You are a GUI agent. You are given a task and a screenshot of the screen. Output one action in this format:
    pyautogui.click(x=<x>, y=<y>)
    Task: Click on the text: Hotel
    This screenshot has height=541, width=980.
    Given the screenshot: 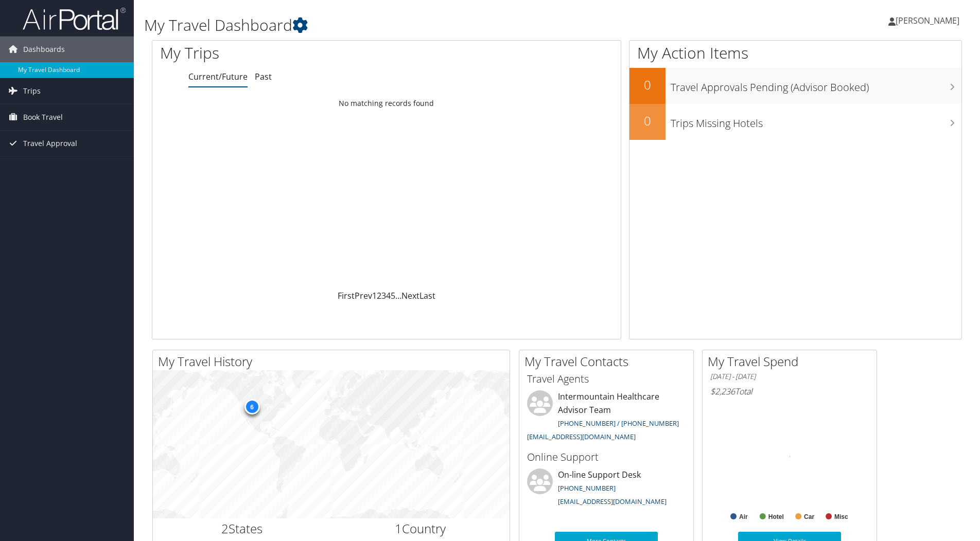 What is the action you would take?
    pyautogui.click(x=776, y=517)
    